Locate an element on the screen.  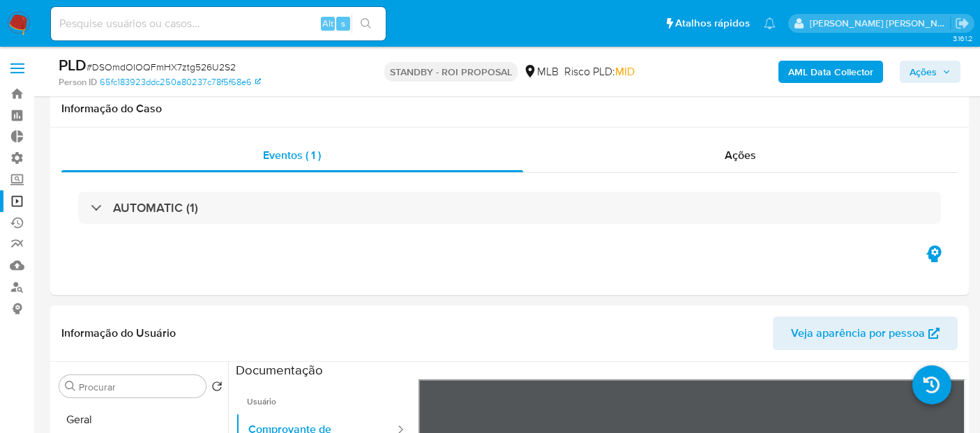
span: Alt is located at coordinates (328, 23).